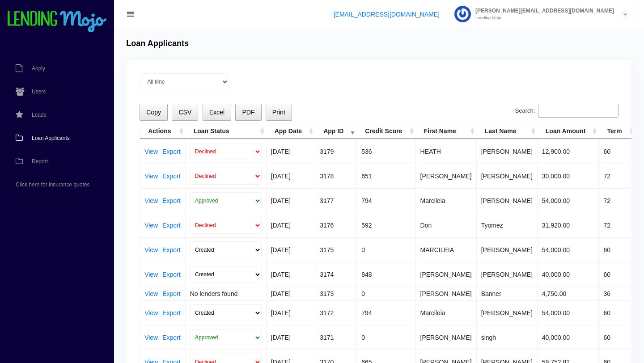  I want to click on td: 36, so click(617, 293).